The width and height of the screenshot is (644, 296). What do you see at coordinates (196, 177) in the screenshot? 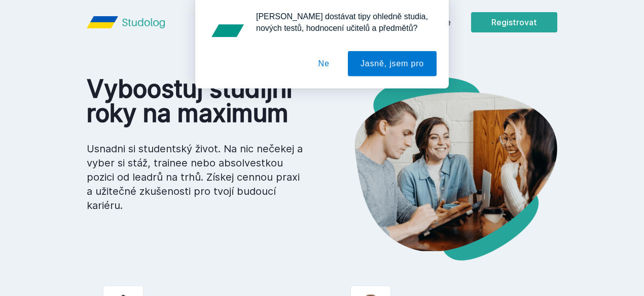
I see `p: Usnadni si studentský život. Na nic nečekej a vyber si stáž, trainee nebo absolvestkou pozici od ...` at bounding box center [196, 177].